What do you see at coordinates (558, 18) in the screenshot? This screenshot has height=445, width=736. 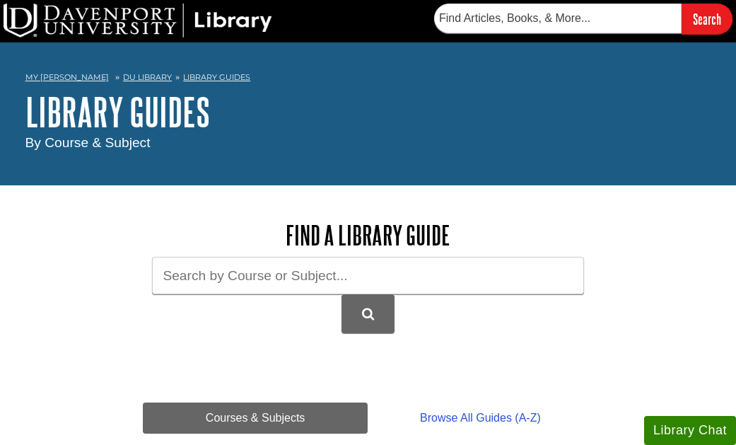 I see `input: Find Articles, Books, & More...` at bounding box center [558, 18].